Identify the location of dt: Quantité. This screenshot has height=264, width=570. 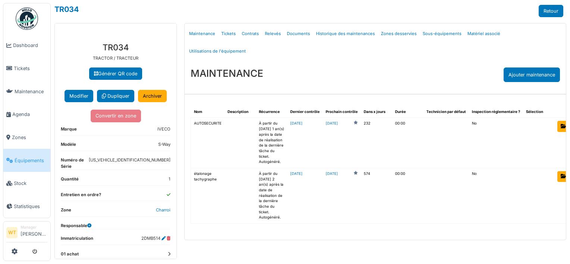
(70, 181).